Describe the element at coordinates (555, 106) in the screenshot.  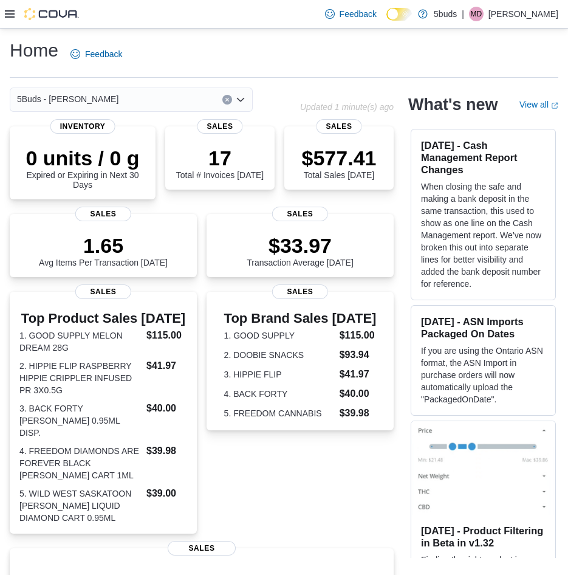
I see `svg: External link` at that location.